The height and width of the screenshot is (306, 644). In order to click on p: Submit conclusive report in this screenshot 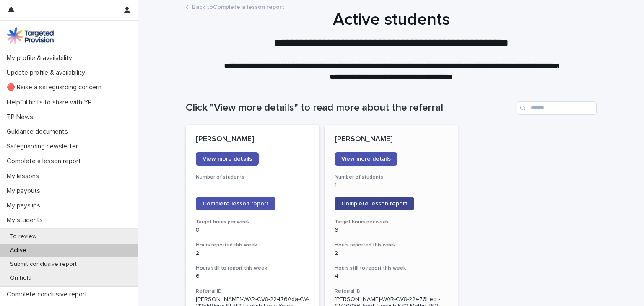, I will do `click(43, 264)`.